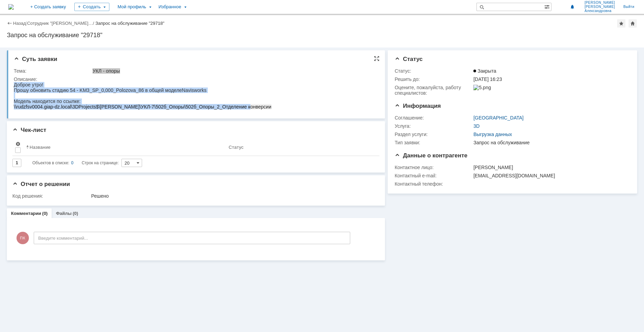 The height and width of the screenshot is (332, 644). What do you see at coordinates (493, 135) in the screenshot?
I see `a: Выгрузка данных` at bounding box center [493, 135].